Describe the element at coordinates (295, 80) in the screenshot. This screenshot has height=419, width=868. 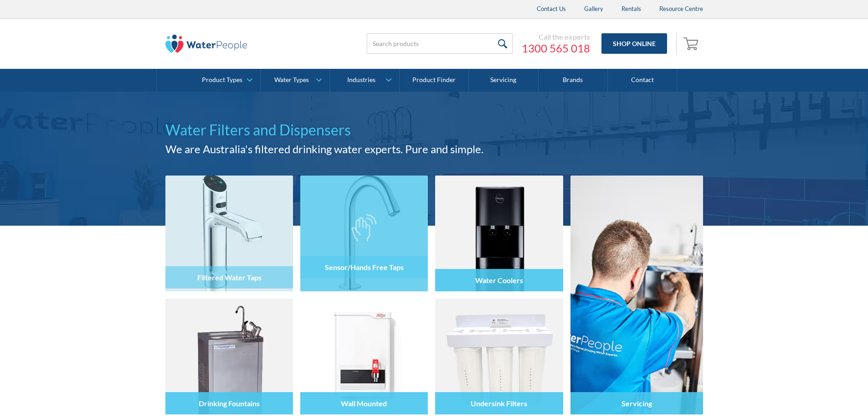
I see `a: Water Types` at that location.